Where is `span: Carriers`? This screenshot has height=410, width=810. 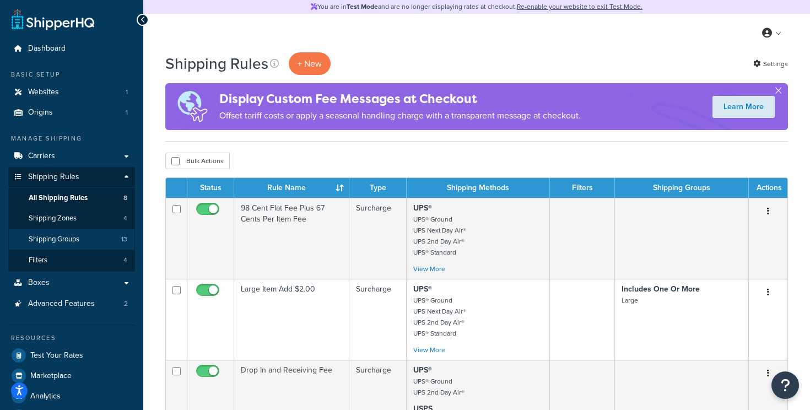 span: Carriers is located at coordinates (41, 156).